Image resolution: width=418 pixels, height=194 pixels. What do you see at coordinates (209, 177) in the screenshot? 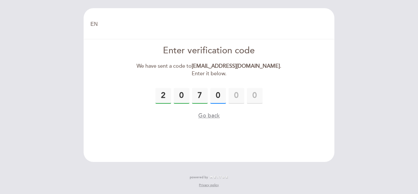
I see `a: powered by` at bounding box center [209, 177].